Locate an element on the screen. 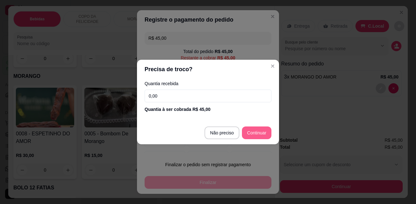 The image size is (416, 204). button: Continuar is located at coordinates (256, 133).